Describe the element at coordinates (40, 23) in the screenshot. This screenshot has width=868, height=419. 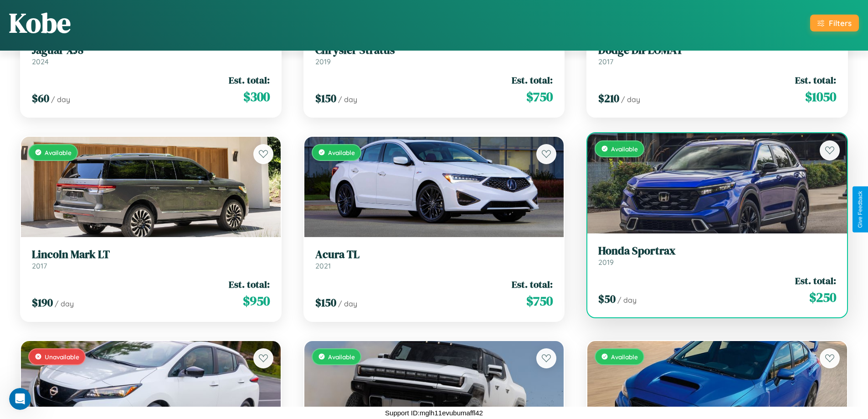
I see `h1: Kobe` at that location.